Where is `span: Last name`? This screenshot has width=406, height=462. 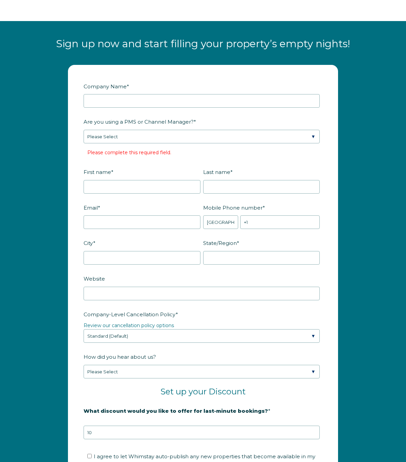 span: Last name is located at coordinates (217, 172).